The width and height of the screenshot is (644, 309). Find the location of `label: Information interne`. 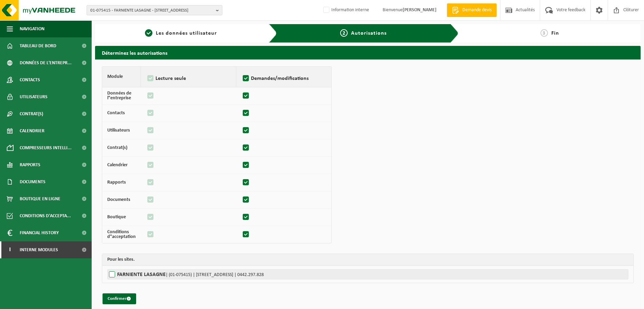

label: Information interne is located at coordinates (345, 10).